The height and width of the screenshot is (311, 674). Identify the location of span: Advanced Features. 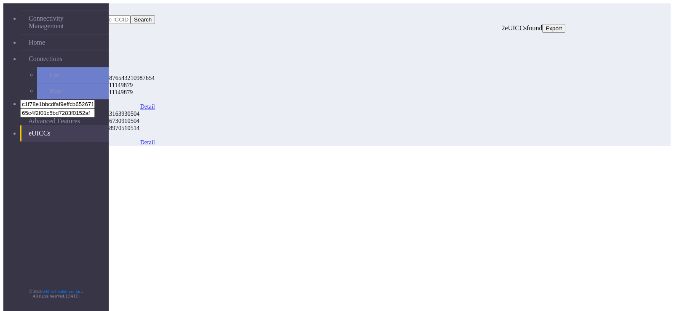
(54, 121).